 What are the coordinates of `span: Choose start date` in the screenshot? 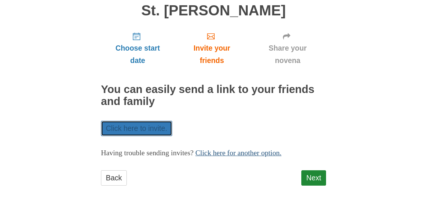 It's located at (138, 54).